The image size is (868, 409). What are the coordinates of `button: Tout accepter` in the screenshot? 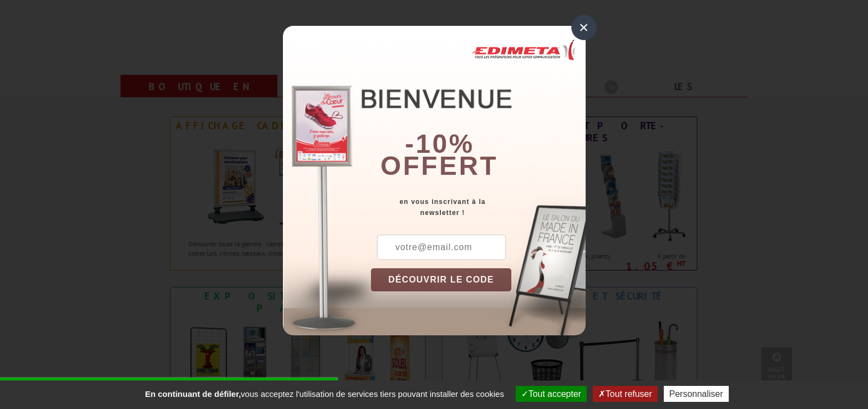 It's located at (551, 394).